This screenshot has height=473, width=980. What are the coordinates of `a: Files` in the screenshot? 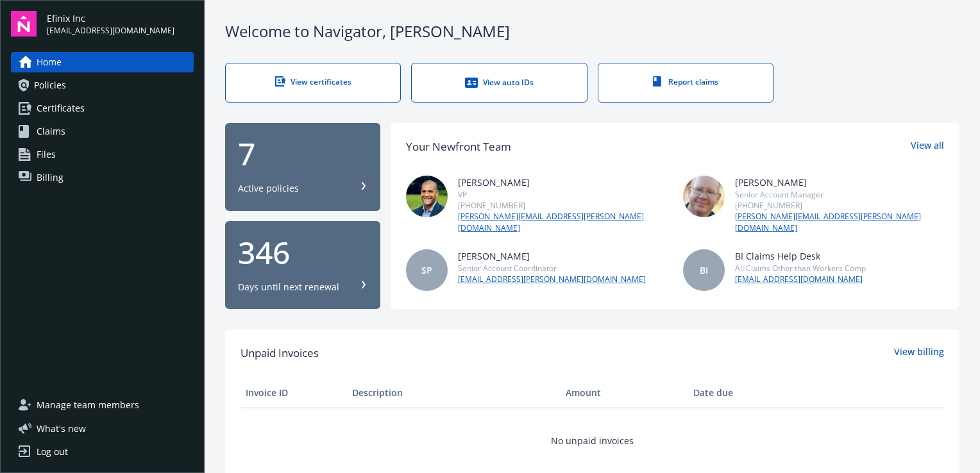 It's located at (102, 154).